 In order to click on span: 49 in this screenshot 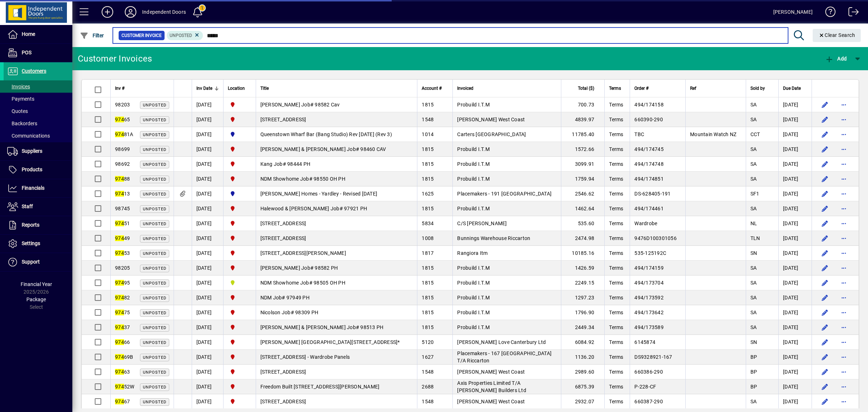, I will do `click(122, 238)`.